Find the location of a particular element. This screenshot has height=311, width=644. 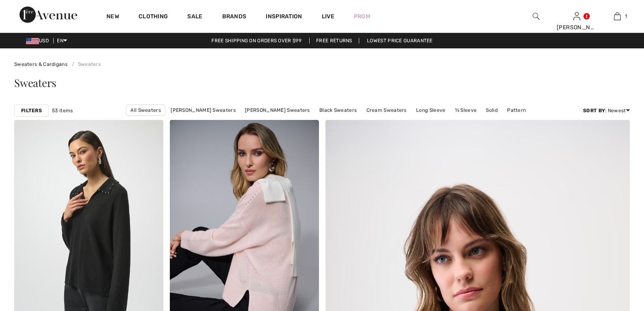

a: Long Sleeve is located at coordinates (431, 110).